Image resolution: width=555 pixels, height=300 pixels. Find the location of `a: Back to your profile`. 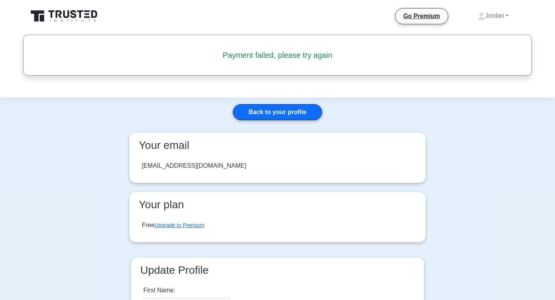

a: Back to your profile is located at coordinates (277, 112).